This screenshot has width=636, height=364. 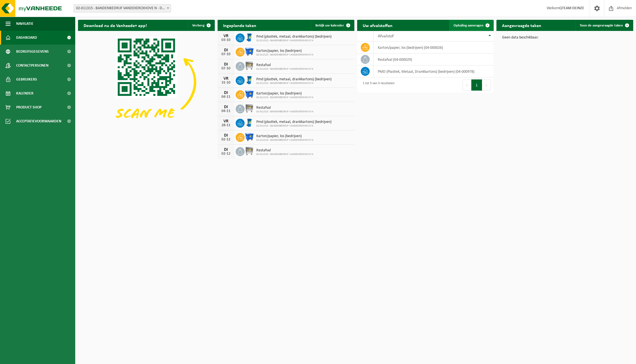 I want to click on span: Kalender, so click(x=25, y=93).